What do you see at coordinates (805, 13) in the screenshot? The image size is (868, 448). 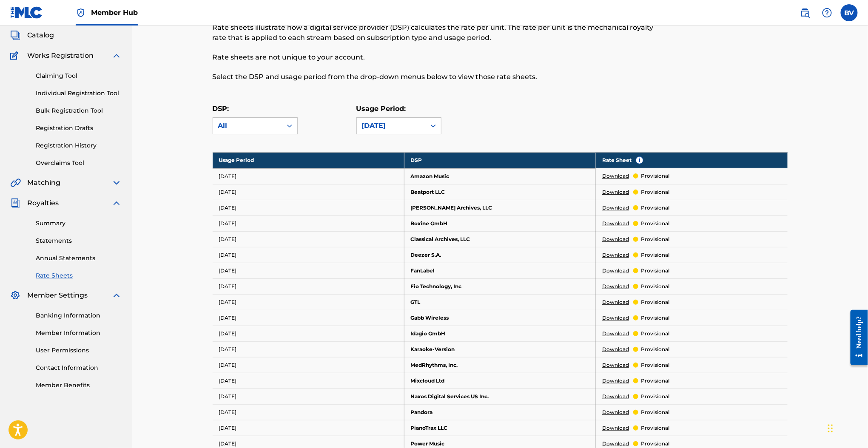 I see `img: search` at bounding box center [805, 13].